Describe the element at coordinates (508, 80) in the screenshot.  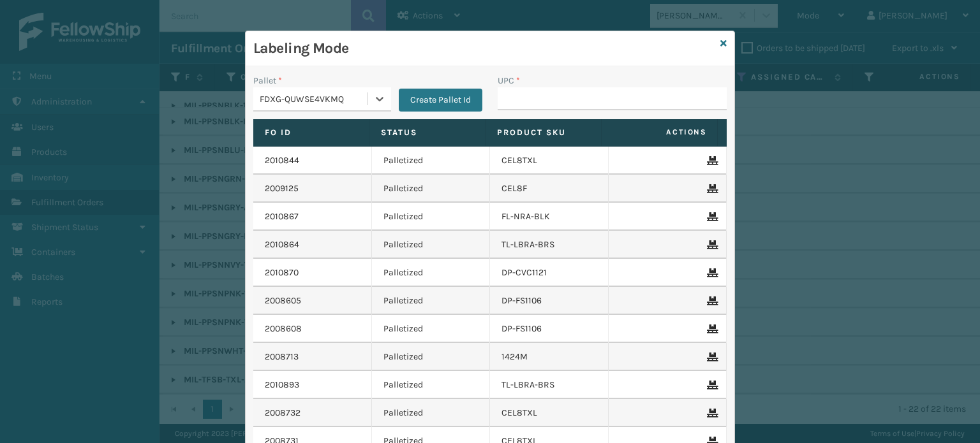
I see `label: UPC` at that location.